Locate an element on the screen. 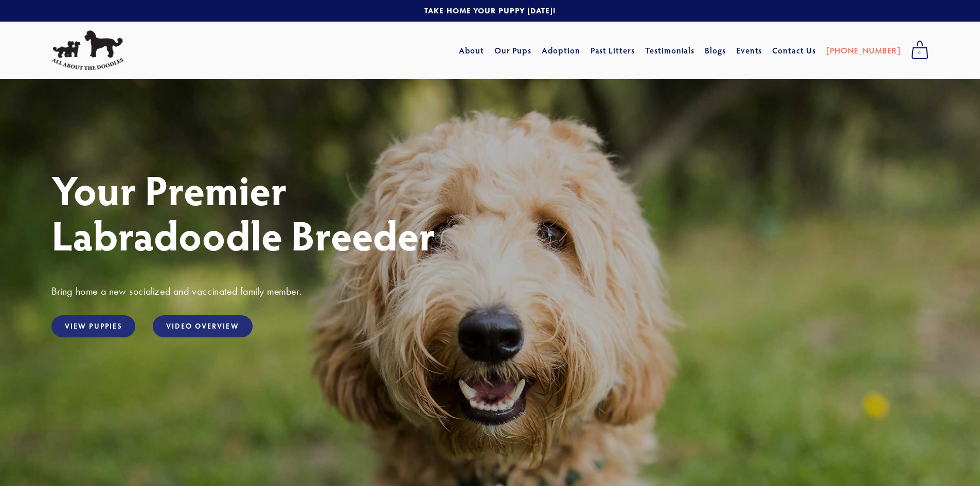 The width and height of the screenshot is (980, 486). a: Contact Us is located at coordinates (794, 50).